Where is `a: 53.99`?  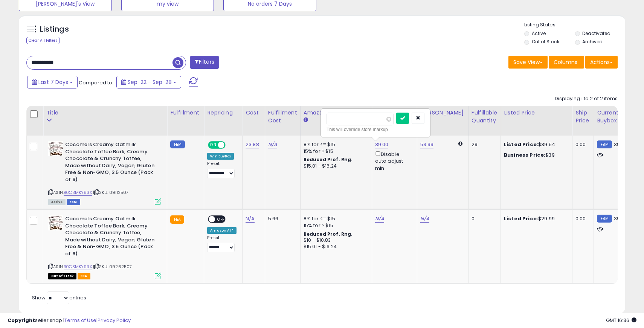
a: 53.99 is located at coordinates (427, 144).